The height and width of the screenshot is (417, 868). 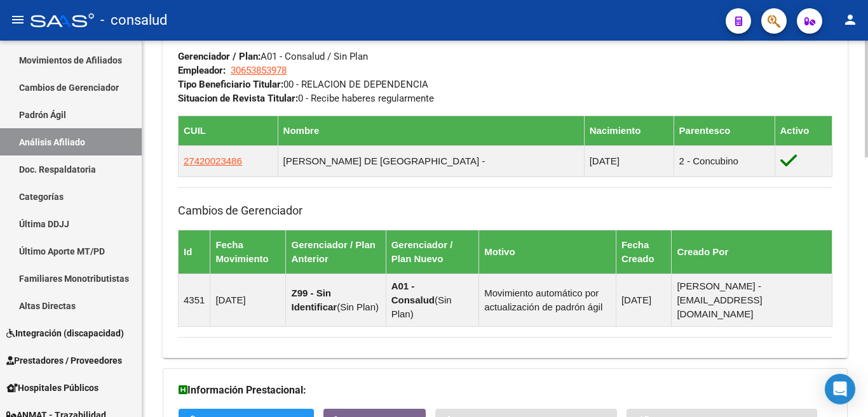 I want to click on strong: Z99 - Sin Identificar, so click(x=314, y=300).